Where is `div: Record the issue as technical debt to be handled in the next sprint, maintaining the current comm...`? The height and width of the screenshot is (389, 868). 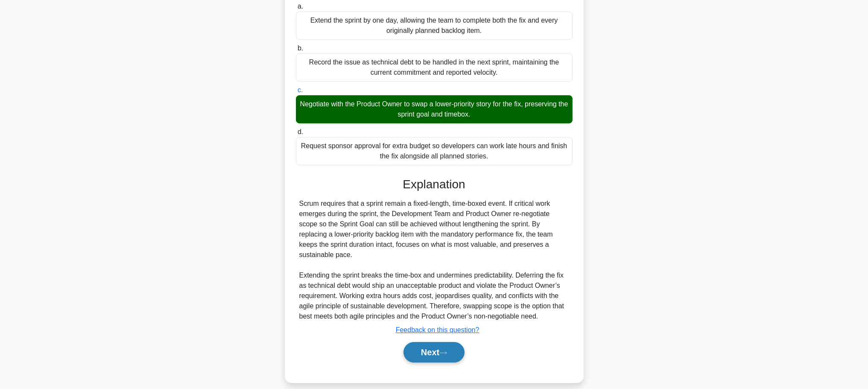
div: Record the issue as technical debt to be handled in the next sprint, maintaining the current comm... is located at coordinates (434, 68).